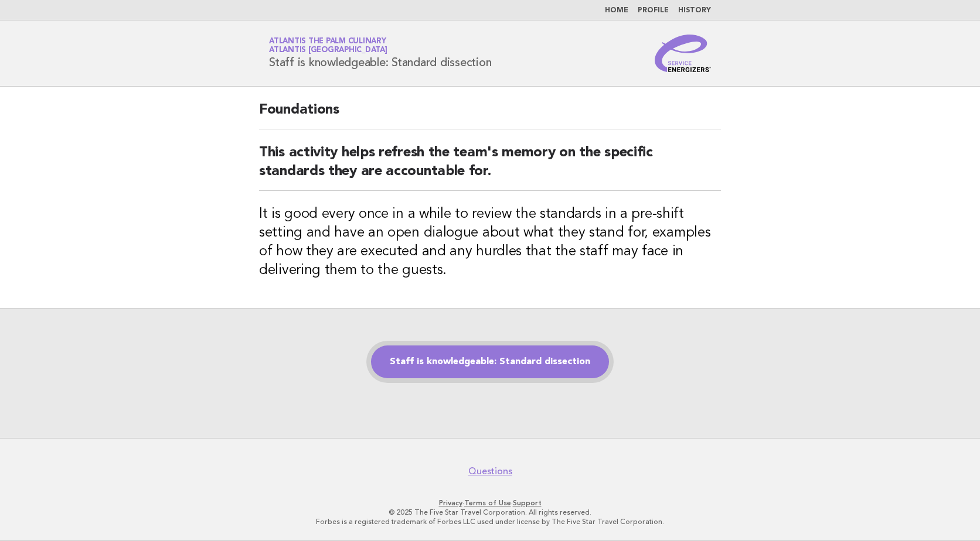  What do you see at coordinates (527, 503) in the screenshot?
I see `a: Support` at bounding box center [527, 503].